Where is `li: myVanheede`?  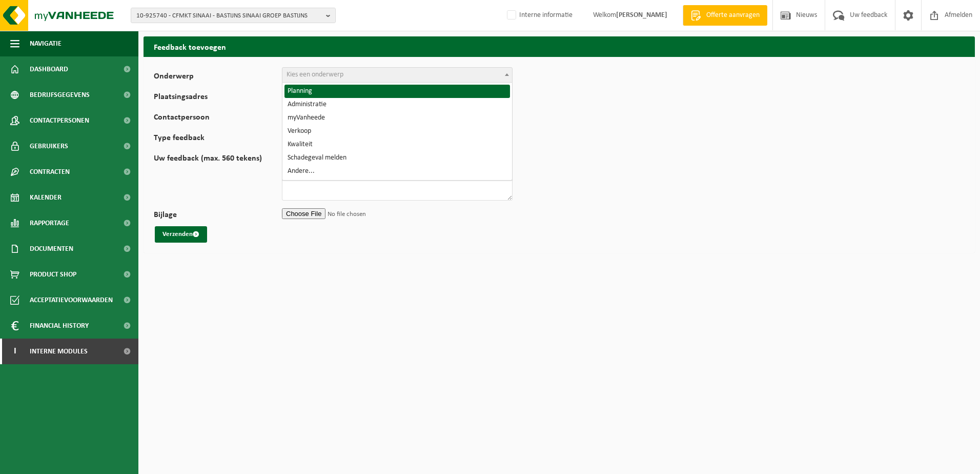 li: myVanheede is located at coordinates (397, 118).